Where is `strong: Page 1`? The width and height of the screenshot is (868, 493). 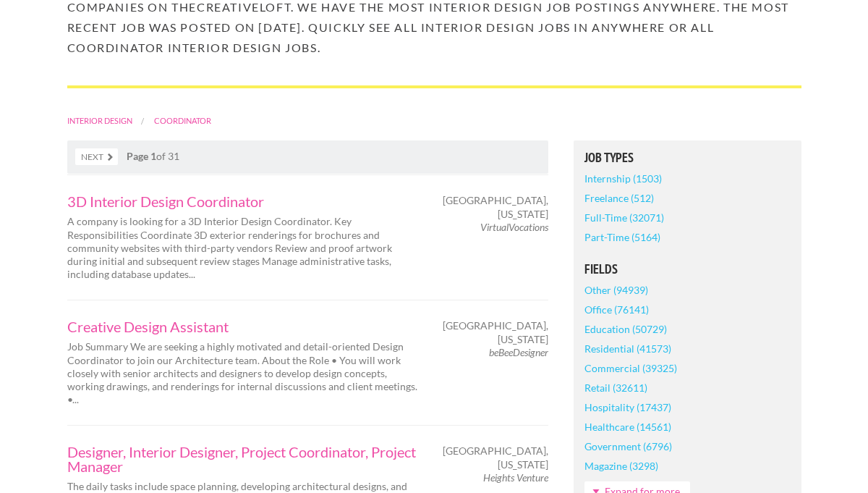
strong: Page 1 is located at coordinates (141, 156).